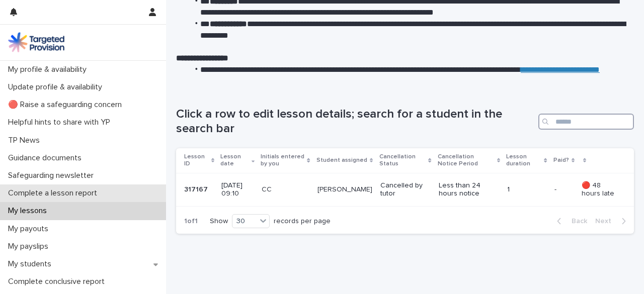  I want to click on p: Paid?, so click(561, 160).